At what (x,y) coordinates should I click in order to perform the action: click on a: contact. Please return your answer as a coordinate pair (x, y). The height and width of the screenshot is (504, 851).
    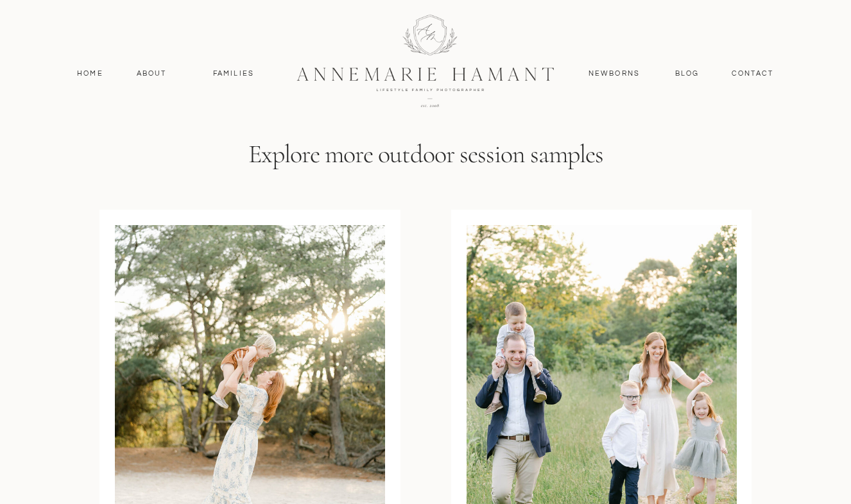
    Looking at the image, I should click on (752, 74).